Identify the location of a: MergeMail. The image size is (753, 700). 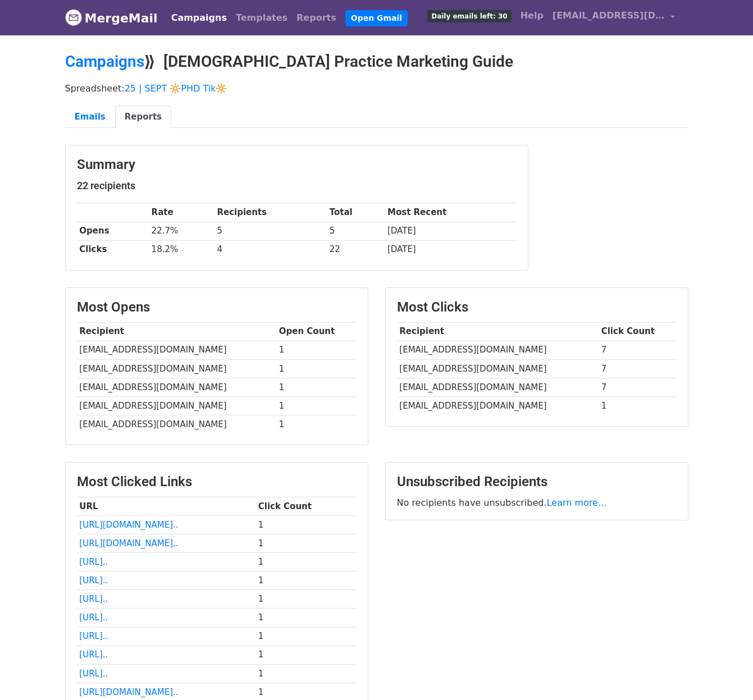
(111, 18).